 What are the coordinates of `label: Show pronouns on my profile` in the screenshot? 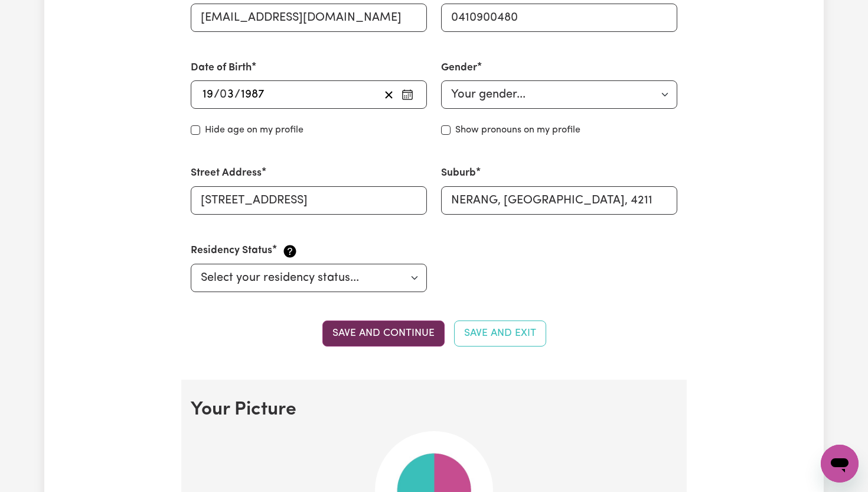 It's located at (518, 130).